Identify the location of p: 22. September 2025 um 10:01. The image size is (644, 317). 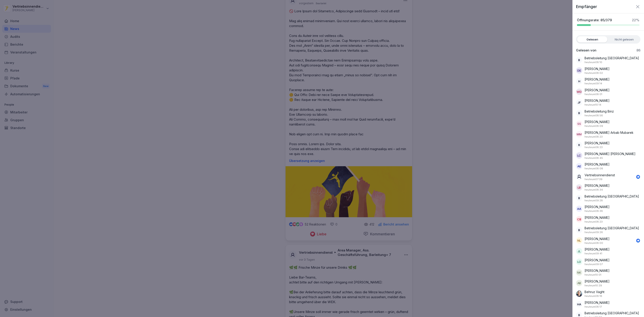
(593, 275).